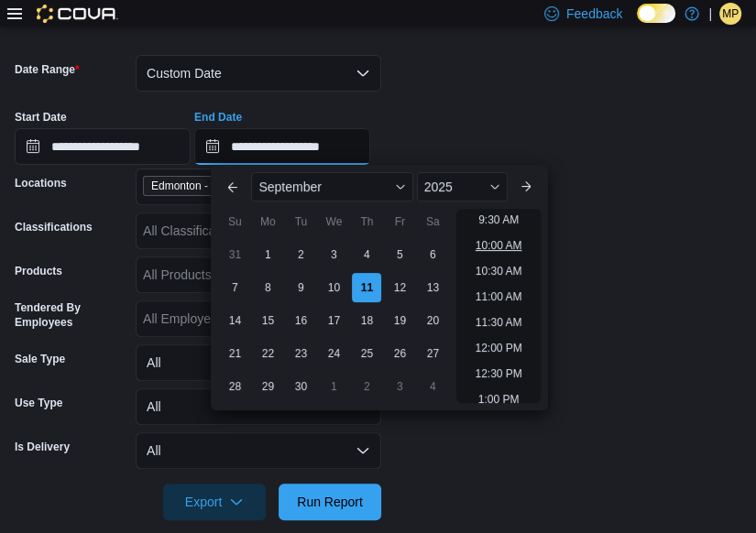  Describe the element at coordinates (499, 271) in the screenshot. I see `li: 10:30 AM` at that location.